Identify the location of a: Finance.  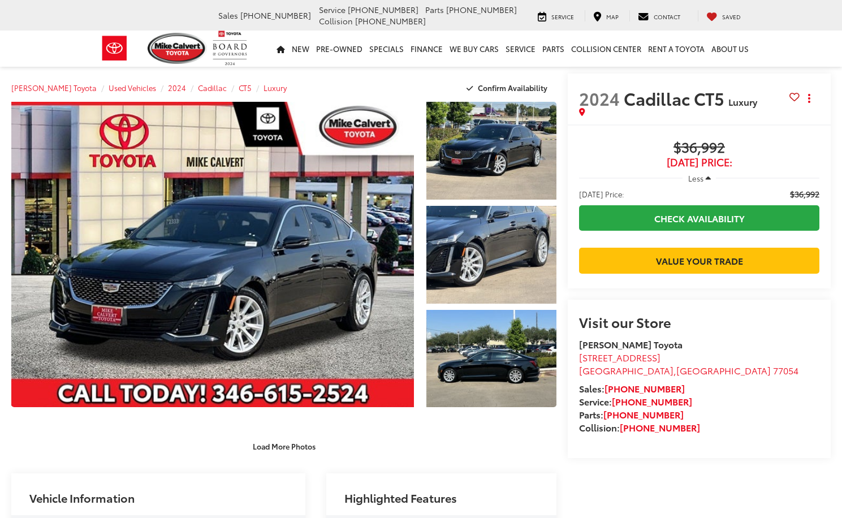
(426, 49).